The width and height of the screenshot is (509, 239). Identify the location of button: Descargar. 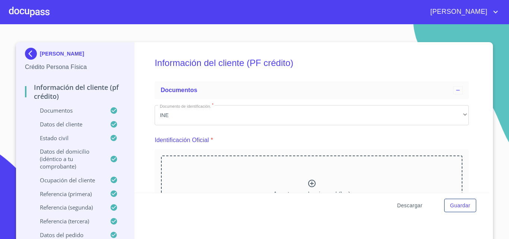
(410, 205).